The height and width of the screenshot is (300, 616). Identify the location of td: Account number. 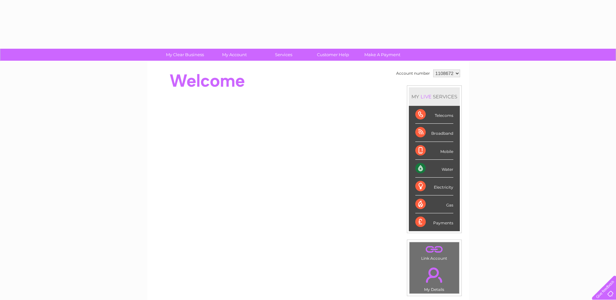
(413, 73).